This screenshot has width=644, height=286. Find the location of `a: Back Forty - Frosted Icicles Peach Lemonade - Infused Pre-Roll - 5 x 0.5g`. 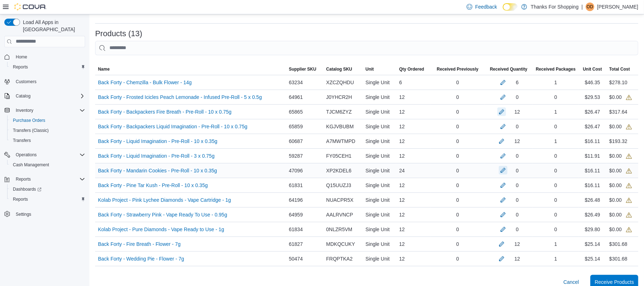

a: Back Forty - Frosted Icicles Peach Lemonade - Infused Pre-Roll - 5 x 0.5g is located at coordinates (180, 97).